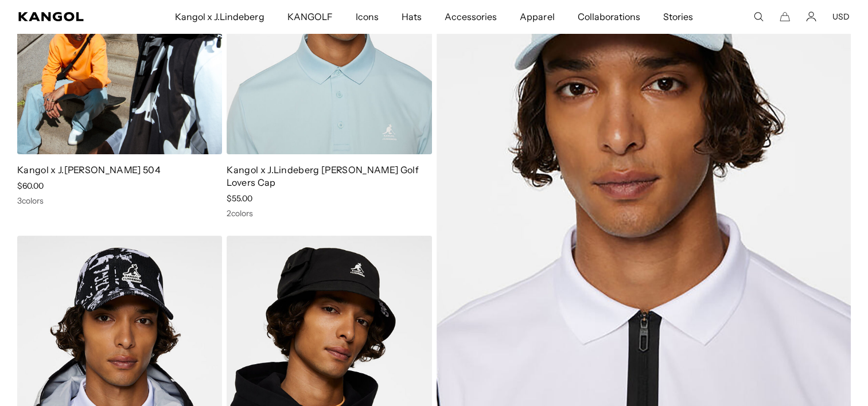  Describe the element at coordinates (239, 199) in the screenshot. I see `span: $55.00` at that location.